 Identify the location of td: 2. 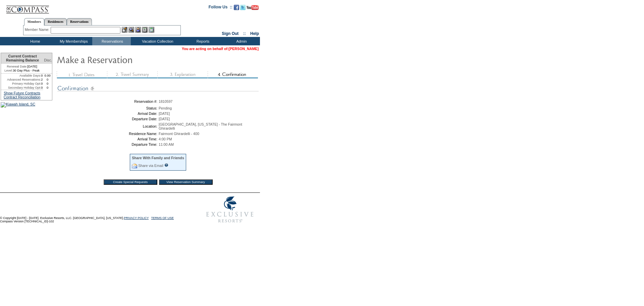
(42, 80).